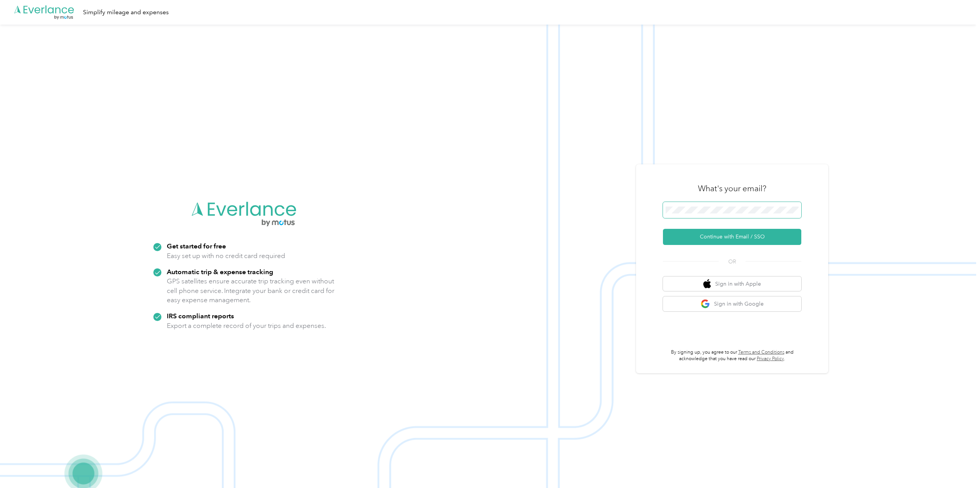 Image resolution: width=980 pixels, height=488 pixels. I want to click on a: Terms and Conditions, so click(761, 352).